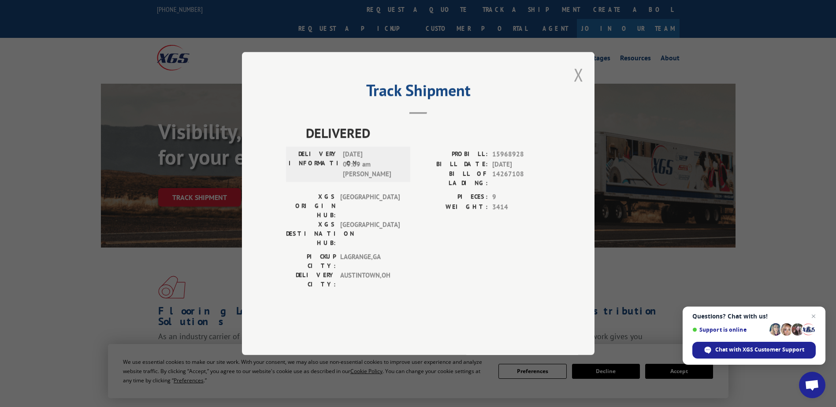  I want to click on span: Support is online, so click(730, 330).